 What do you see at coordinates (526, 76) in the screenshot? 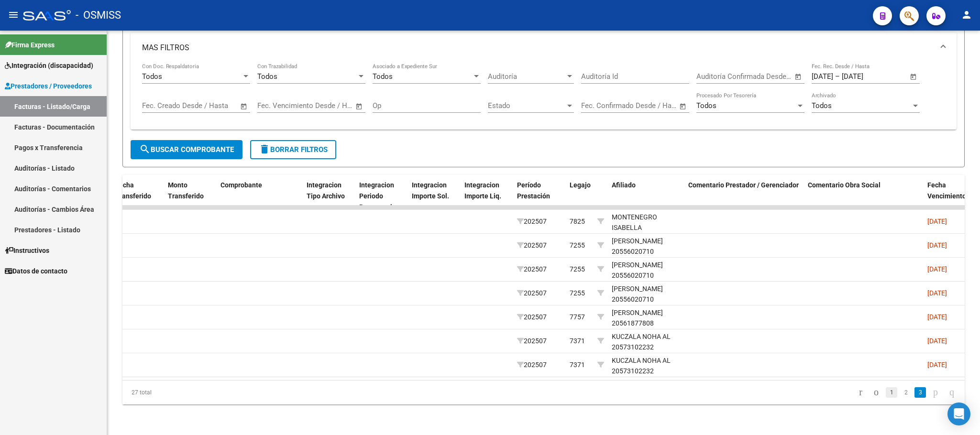
I see `span: Auditoría` at bounding box center [526, 76].